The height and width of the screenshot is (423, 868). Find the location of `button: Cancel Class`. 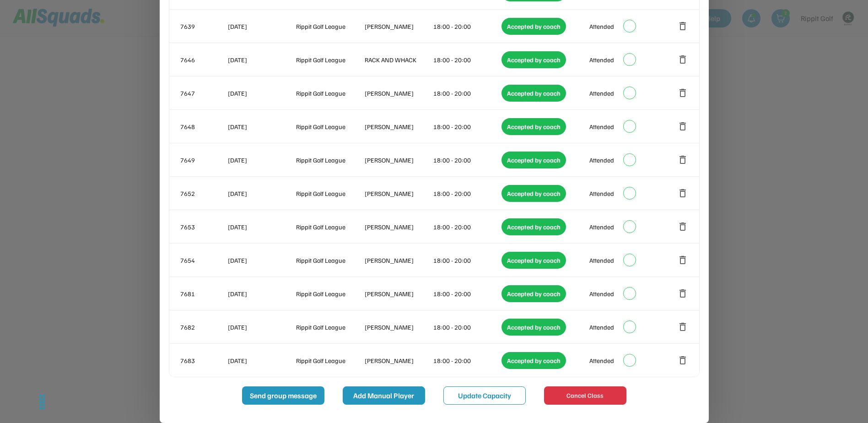

button: Cancel Class is located at coordinates (585, 395).